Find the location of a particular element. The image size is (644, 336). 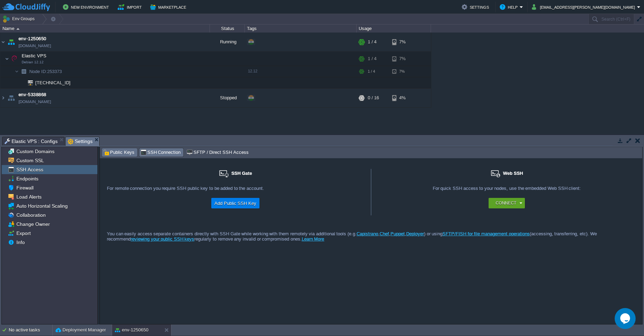

button: New Environment is located at coordinates (87, 7).